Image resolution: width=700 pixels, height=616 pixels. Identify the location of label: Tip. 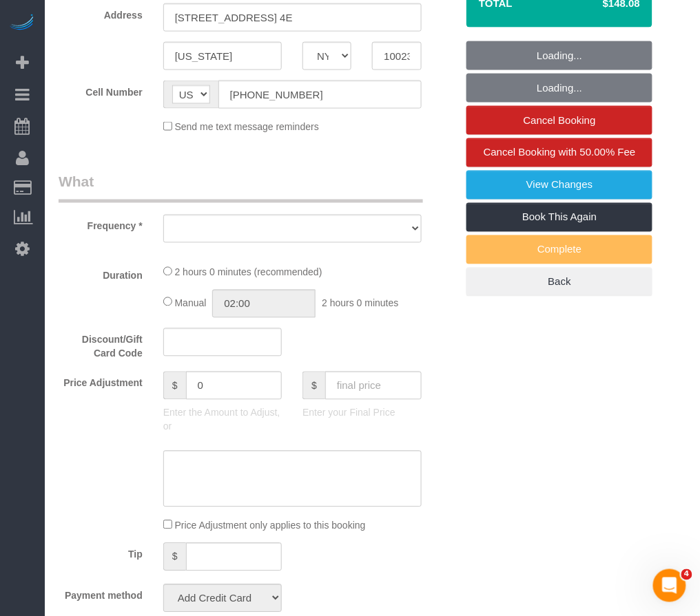
(100, 552).